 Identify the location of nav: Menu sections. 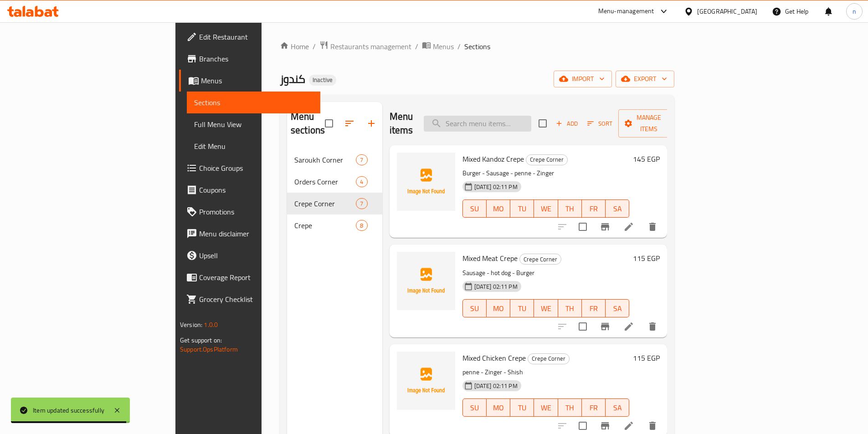
(335, 193).